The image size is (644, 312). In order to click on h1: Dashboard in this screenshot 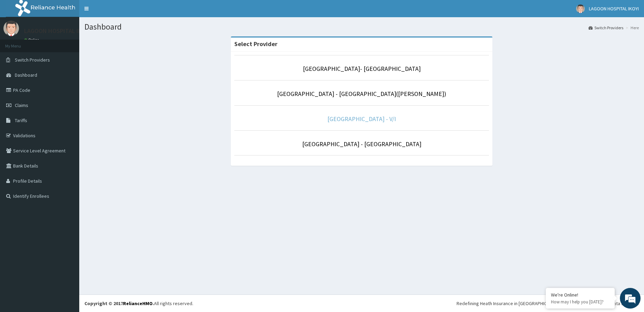, I will do `click(361, 27)`.